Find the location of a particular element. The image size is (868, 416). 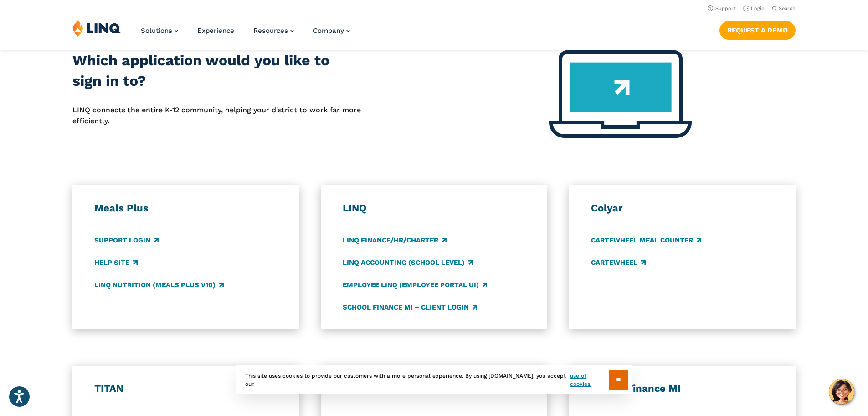

a: Solutions is located at coordinates (160, 31).